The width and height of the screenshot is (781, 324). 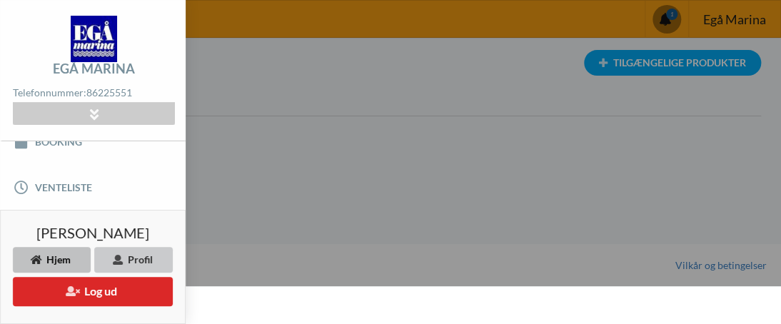 I want to click on div: Telefonnummer:, so click(x=93, y=93).